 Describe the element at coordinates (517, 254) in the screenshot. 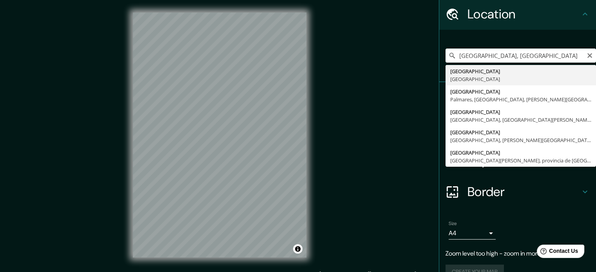

I see `p: Zoom level too high - zoom in more` at that location.